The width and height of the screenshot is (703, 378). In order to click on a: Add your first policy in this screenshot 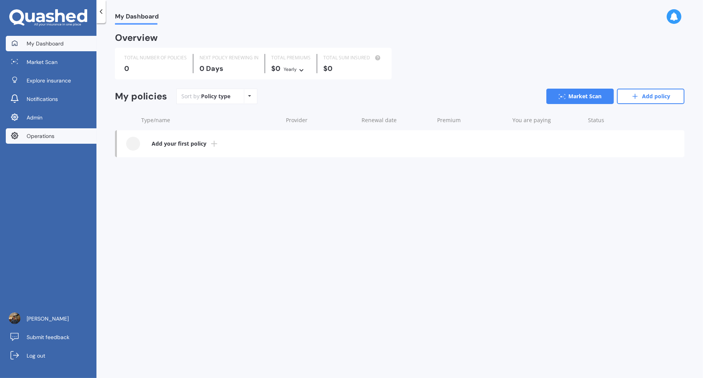, I will do `click(400, 144)`.